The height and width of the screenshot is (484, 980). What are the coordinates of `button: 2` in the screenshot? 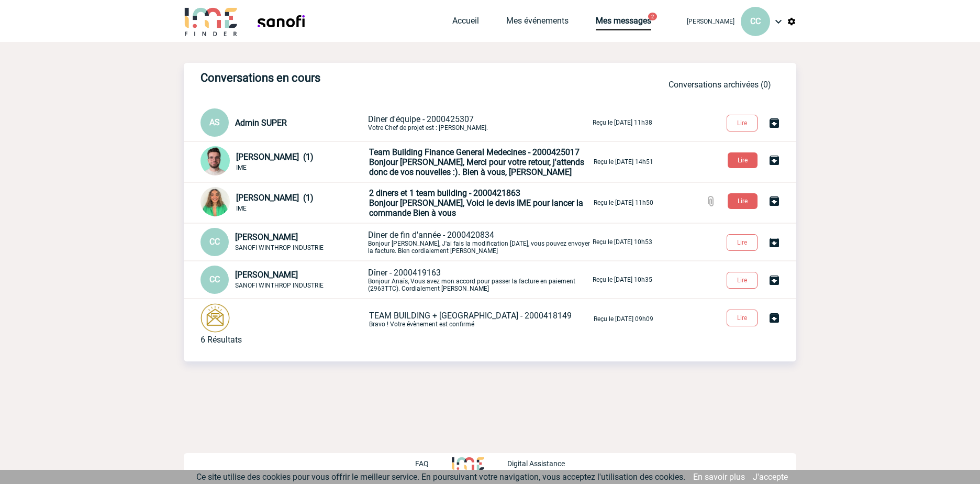 It's located at (652, 16).